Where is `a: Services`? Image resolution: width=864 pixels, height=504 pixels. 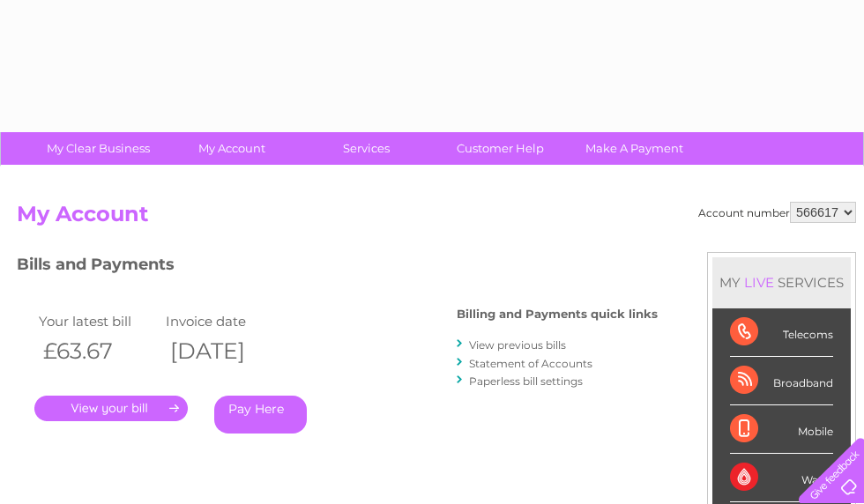 a: Services is located at coordinates (366, 148).